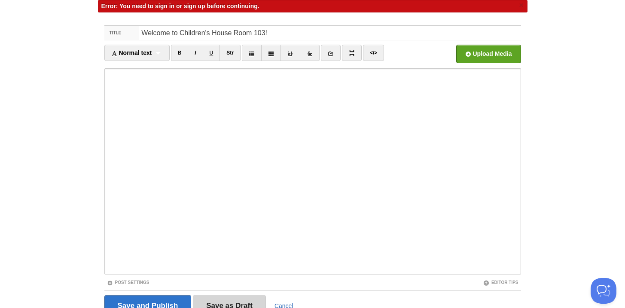 The height and width of the screenshot is (308, 625). I want to click on a: Str, so click(230, 53).